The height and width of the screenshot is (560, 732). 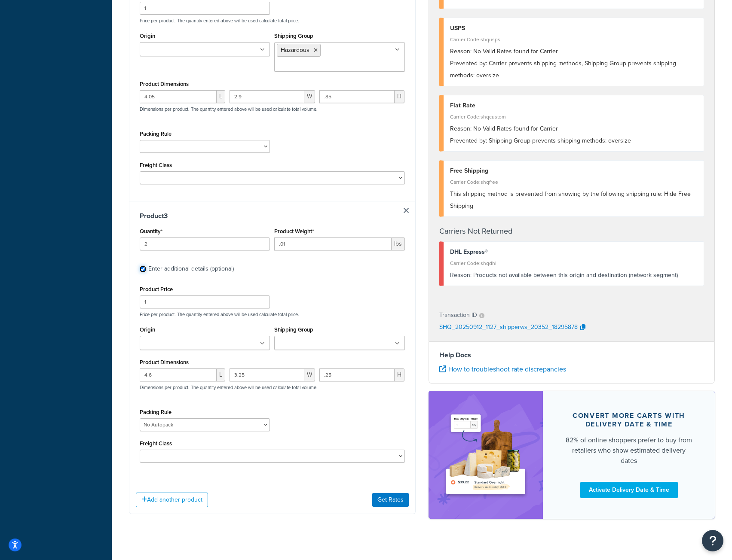 What do you see at coordinates (191, 269) in the screenshot?
I see `div: Enter additional details (optional)` at bounding box center [191, 269].